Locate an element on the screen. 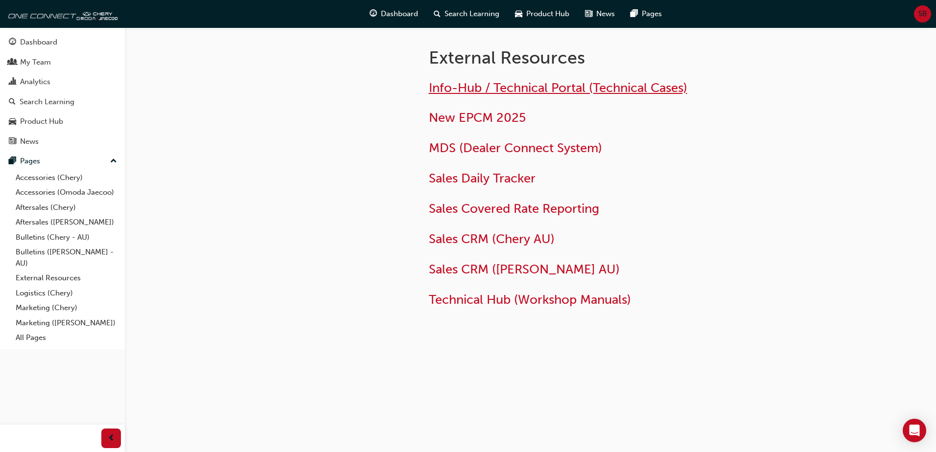  div: Analytics is located at coordinates (35, 82).